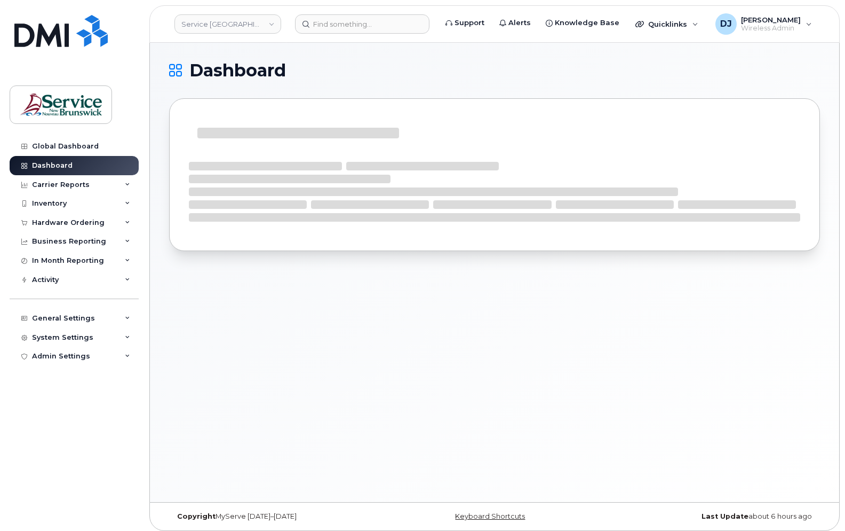 Image resolution: width=845 pixels, height=531 pixels. Describe the element at coordinates (196, 516) in the screenshot. I see `strong: Copyright` at that location.